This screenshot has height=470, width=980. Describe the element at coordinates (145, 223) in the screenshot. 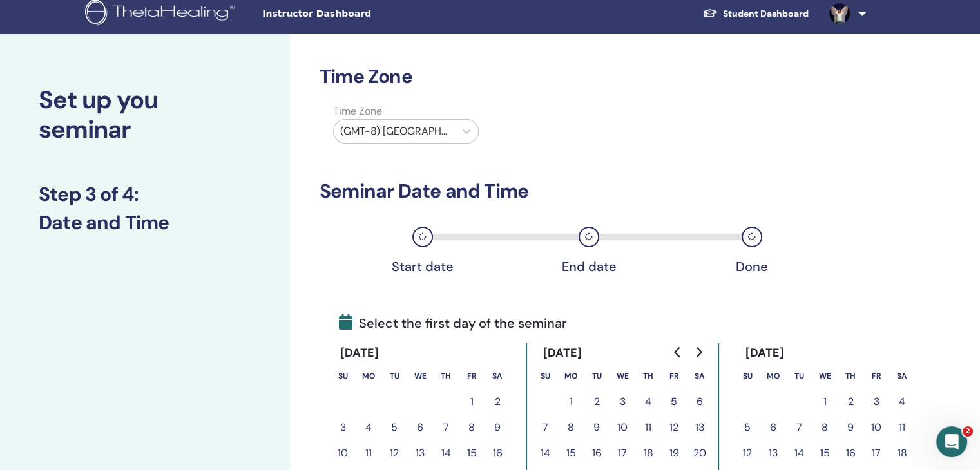

I see `h3: Date and Time` at that location.